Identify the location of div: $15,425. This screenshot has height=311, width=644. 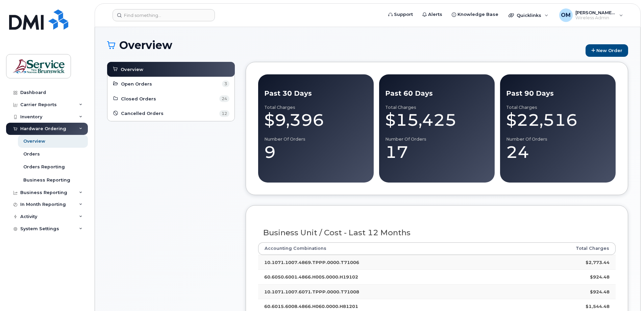
(437, 120).